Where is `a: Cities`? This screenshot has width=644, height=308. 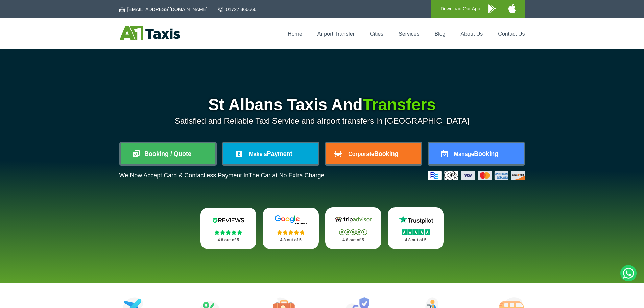 a: Cities is located at coordinates (376, 34).